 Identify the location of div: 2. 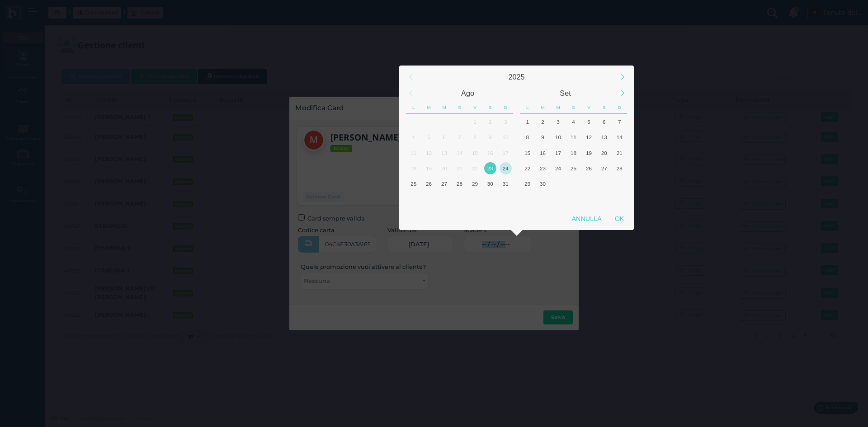
(542, 121).